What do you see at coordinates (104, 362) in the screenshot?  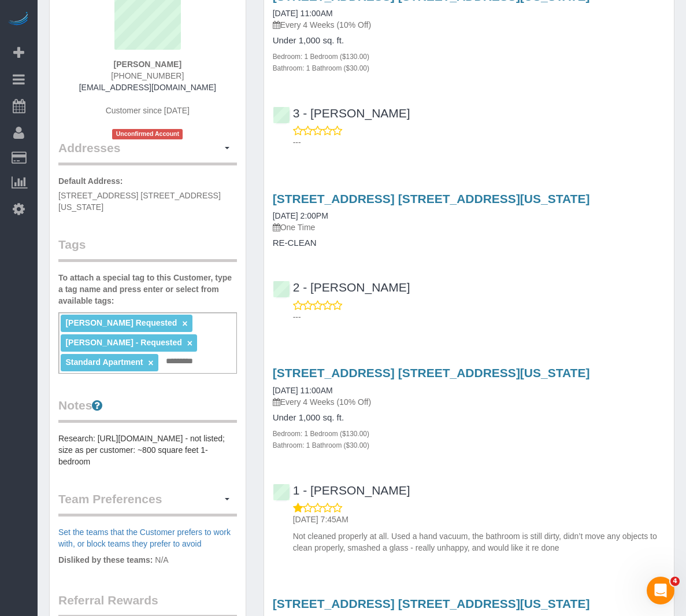 I see `span: Standard Apartment` at bounding box center [104, 362].